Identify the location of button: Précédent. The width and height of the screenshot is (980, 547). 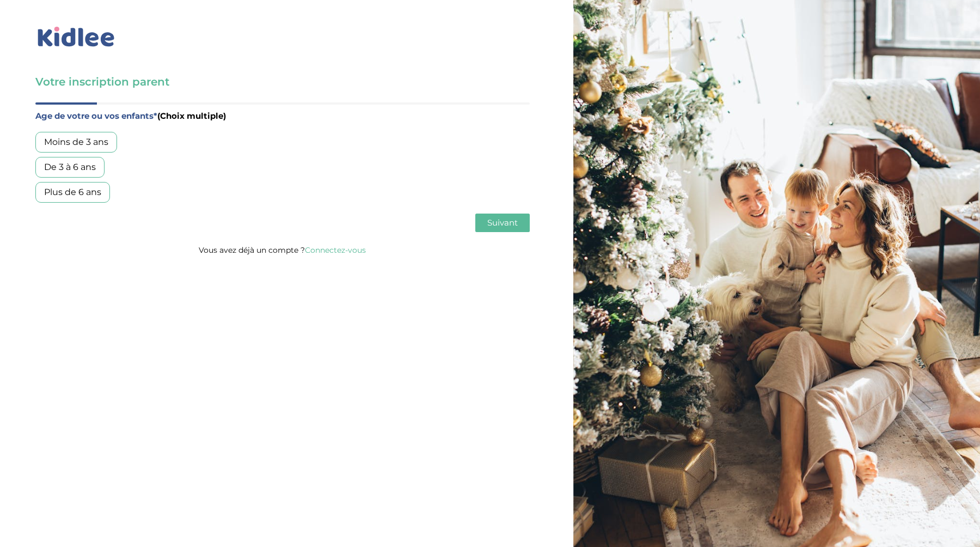
(61, 223).